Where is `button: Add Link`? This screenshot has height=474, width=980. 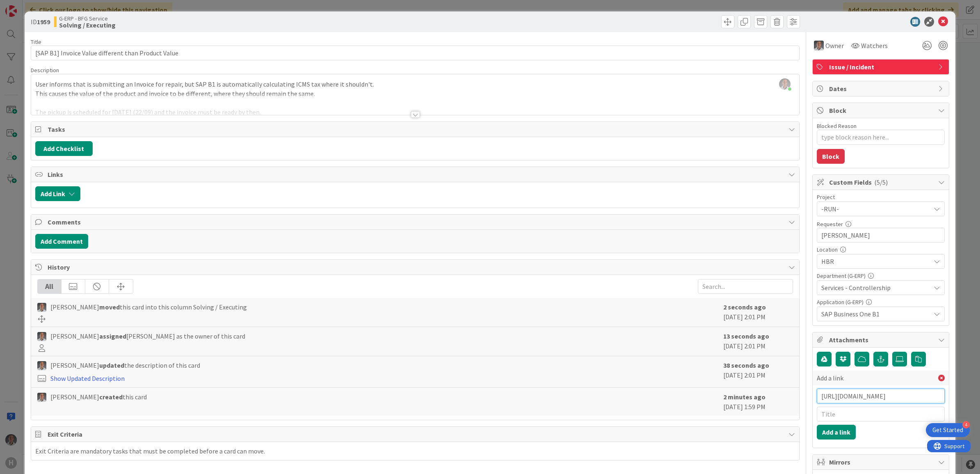 button: Add Link is located at coordinates (58, 194).